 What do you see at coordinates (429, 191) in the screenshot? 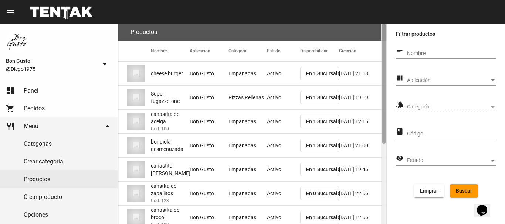
I see `span: Limpiar` at bounding box center [429, 191].